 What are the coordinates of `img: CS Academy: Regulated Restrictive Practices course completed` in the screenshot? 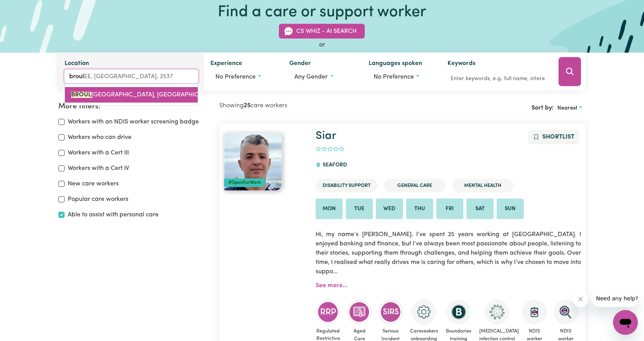 It's located at (328, 312).